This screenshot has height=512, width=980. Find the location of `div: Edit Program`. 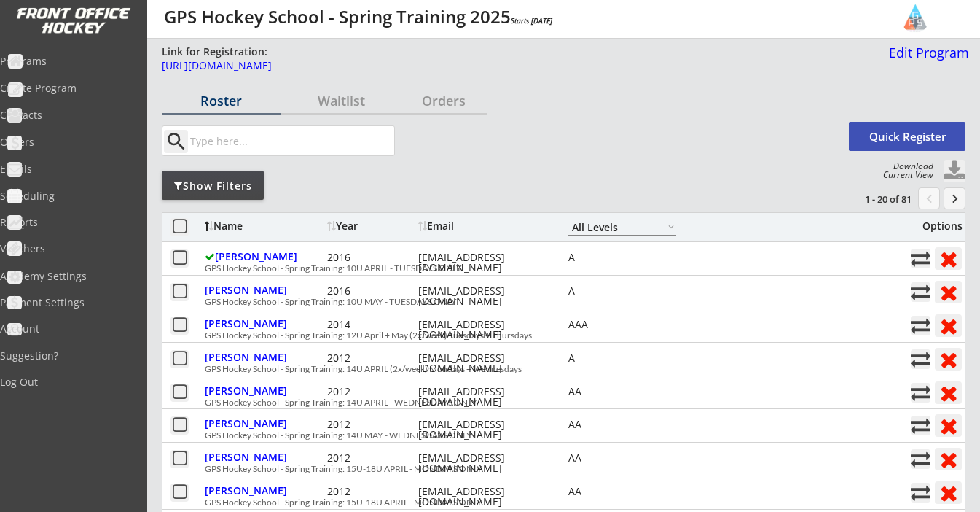

div: Edit Program is located at coordinates (926, 52).